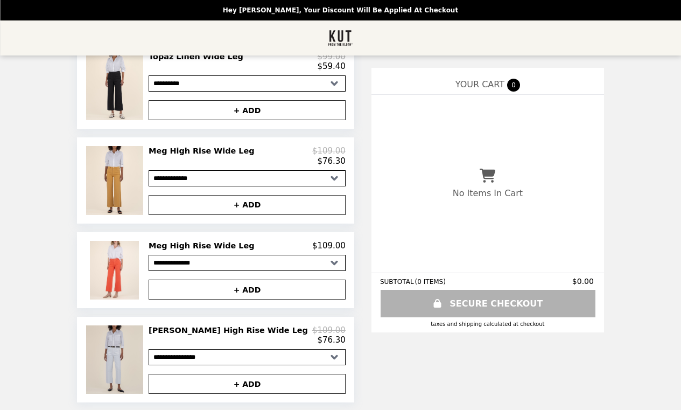  What do you see at coordinates (488, 193) in the screenshot?
I see `p: No Items In Cart` at bounding box center [488, 193].